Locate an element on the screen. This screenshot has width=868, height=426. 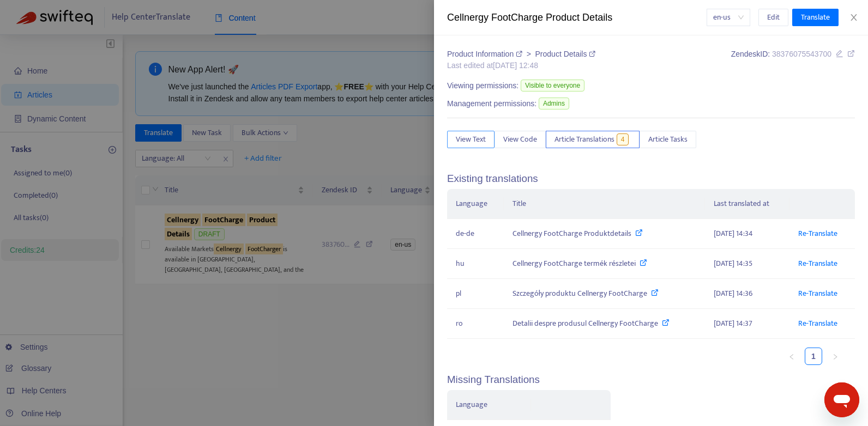
span: Admins is located at coordinates (554, 104).